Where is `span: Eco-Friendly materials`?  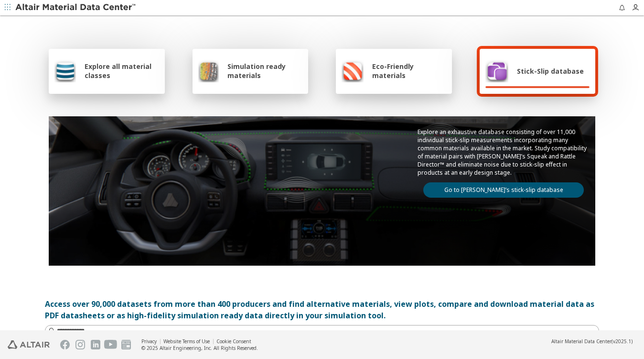
span: Eco-Friendly materials is located at coordinates (409, 71).